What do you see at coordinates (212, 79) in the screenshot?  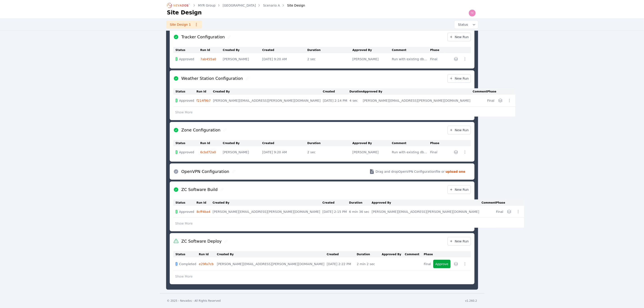 I see `h2: Weather Station Configuration` at bounding box center [212, 79].